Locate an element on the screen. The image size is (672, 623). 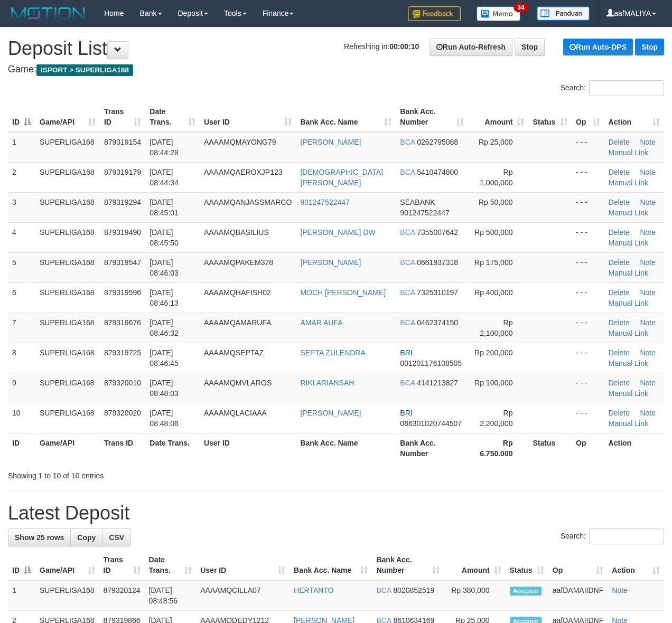
th: Game/API: activate to sort column ascending is located at coordinates (68, 117).